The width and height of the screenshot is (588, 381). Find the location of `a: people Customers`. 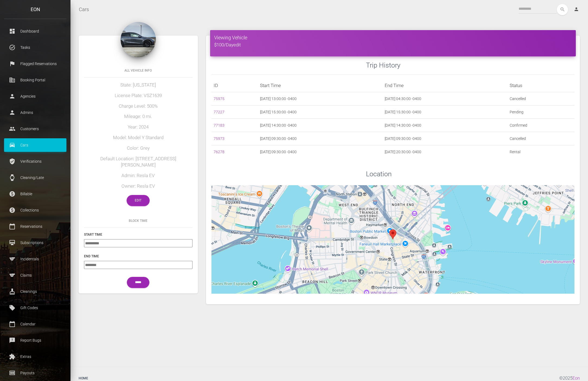

a: people Customers is located at coordinates (35, 128).